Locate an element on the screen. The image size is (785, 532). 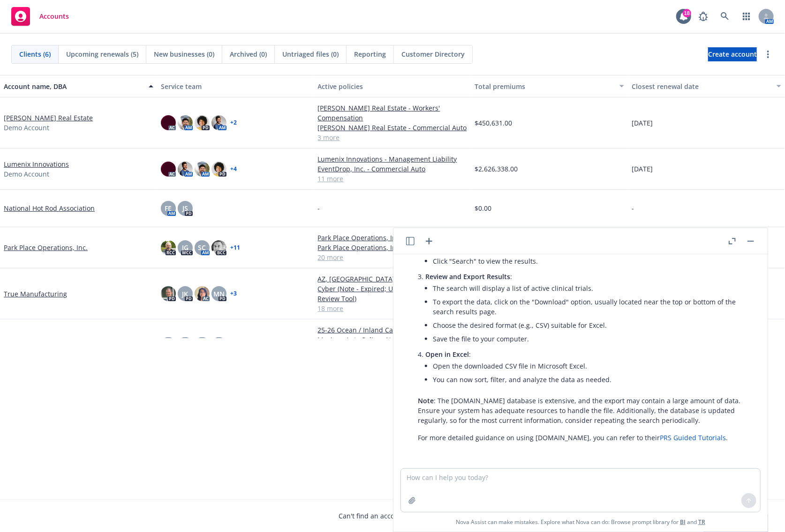
div: Account name, DBA is located at coordinates (73, 86).